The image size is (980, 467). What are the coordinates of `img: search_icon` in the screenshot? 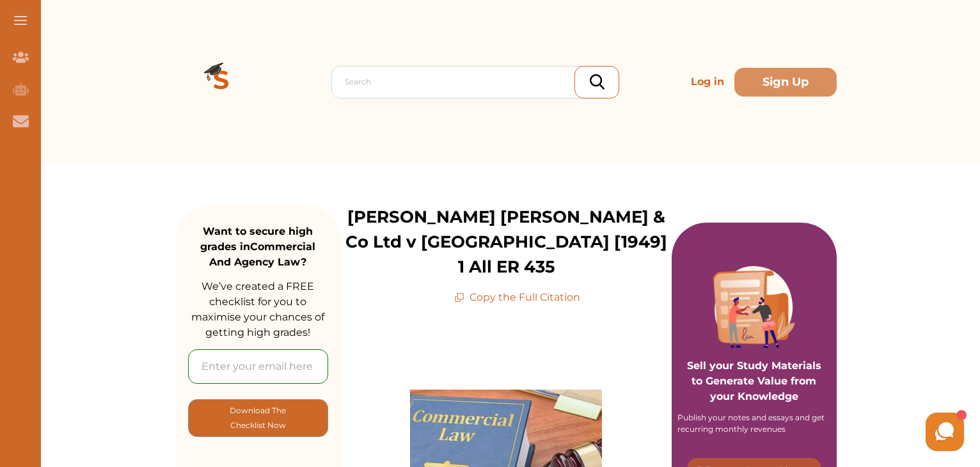 It's located at (597, 82).